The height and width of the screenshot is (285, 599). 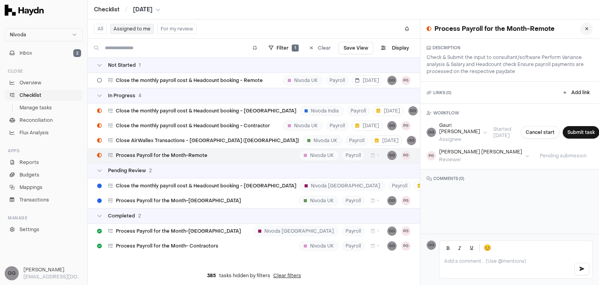 I want to click on div: Reviewer, so click(x=481, y=160).